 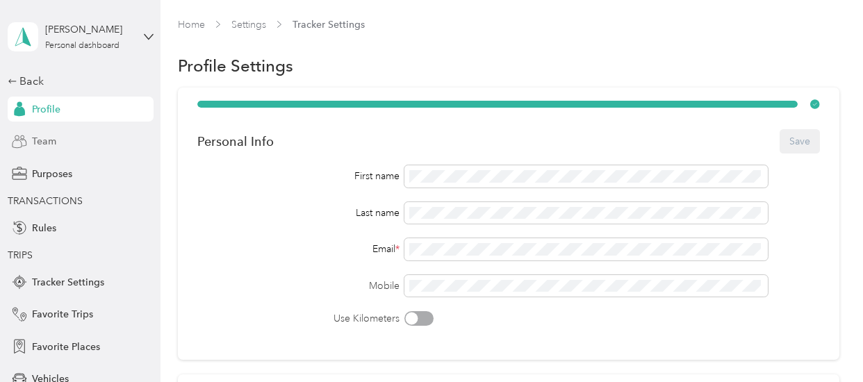 What do you see at coordinates (44, 228) in the screenshot?
I see `span: Rules` at bounding box center [44, 228].